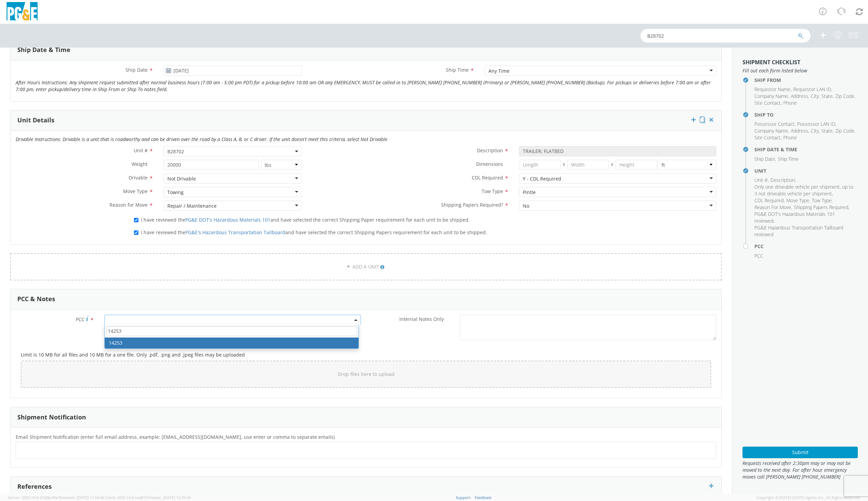  Describe the element at coordinates (36, 300) in the screenshot. I see `h3: PCC & Notes` at that location.